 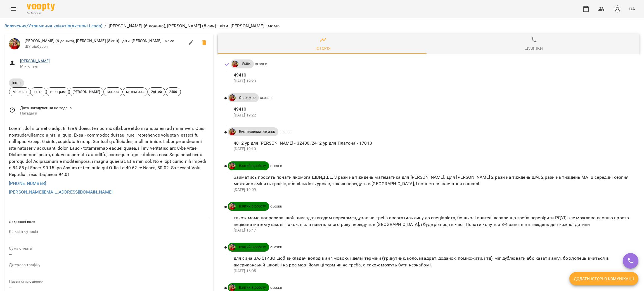 What do you see at coordinates (156, 92) in the screenshot?
I see `span: 2дітей` at bounding box center [156, 92].